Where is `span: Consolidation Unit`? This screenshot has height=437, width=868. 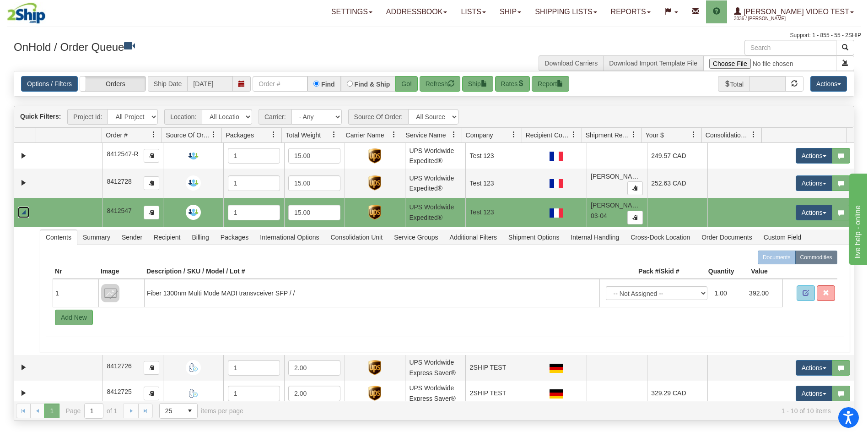 span: Consolidation Unit is located at coordinates (357, 237).